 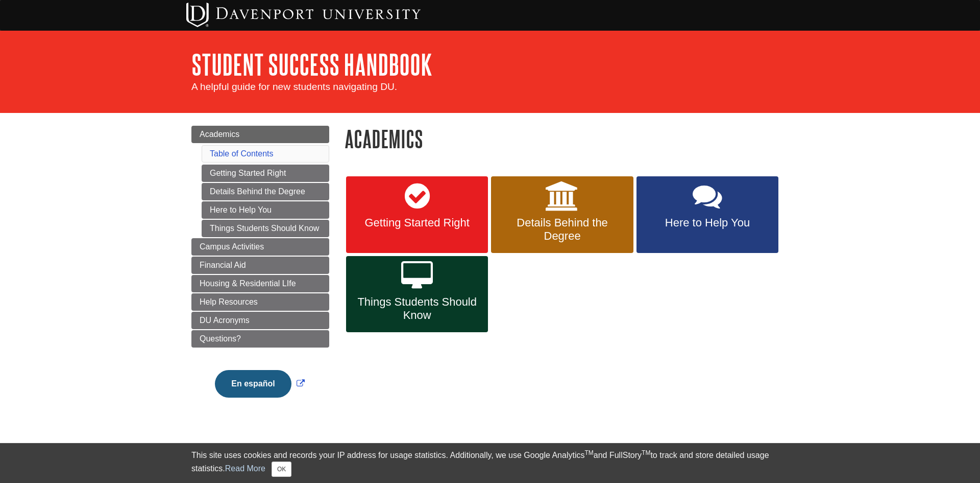 I want to click on span: Things Students Should Know, so click(x=417, y=308).